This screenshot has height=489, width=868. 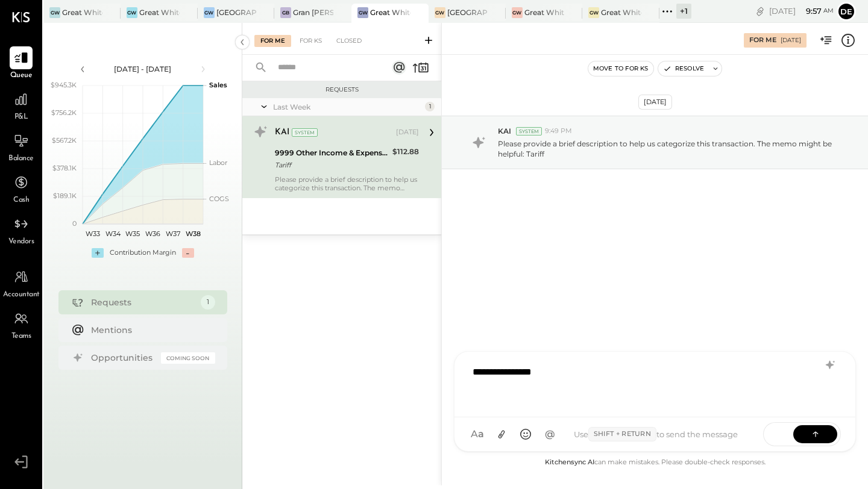 What do you see at coordinates (347, 107) in the screenshot?
I see `div: Last Week` at bounding box center [347, 107].